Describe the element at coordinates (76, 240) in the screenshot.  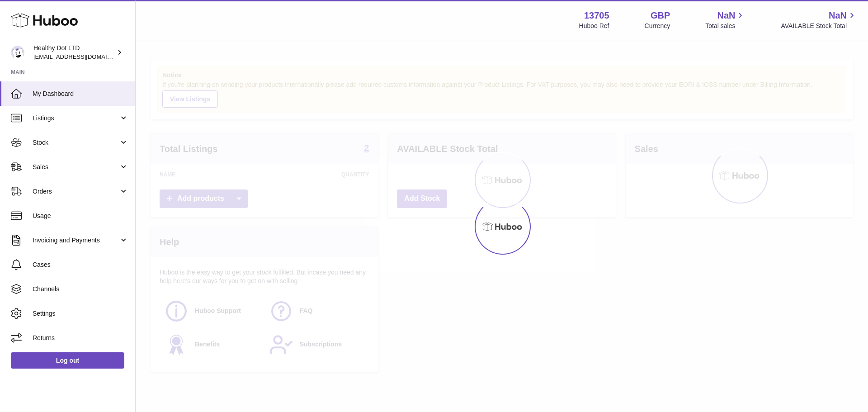
I see `span: Invoicing and Payments` at that location.